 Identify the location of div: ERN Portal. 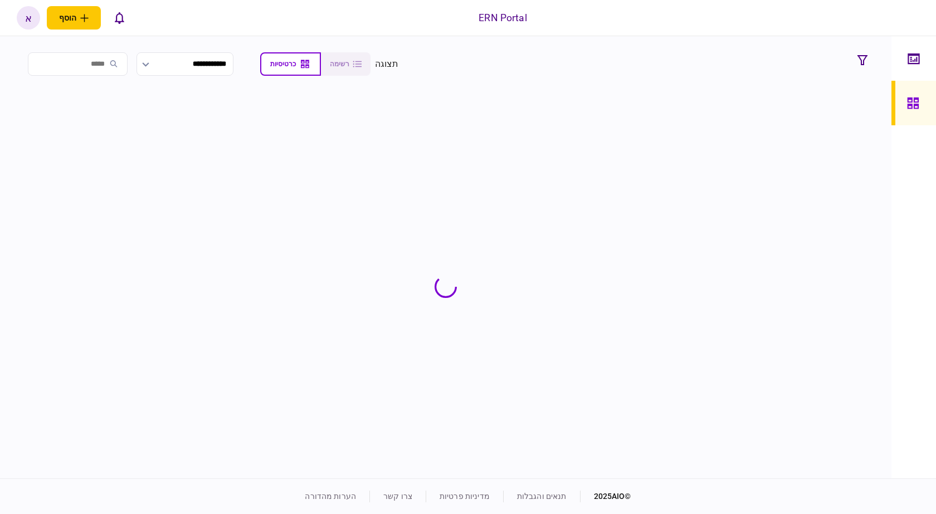
(502, 18).